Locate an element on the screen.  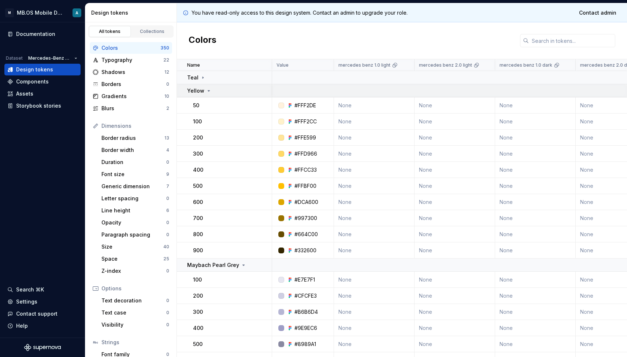
a: Generic dimension7 is located at coordinates (135, 187).